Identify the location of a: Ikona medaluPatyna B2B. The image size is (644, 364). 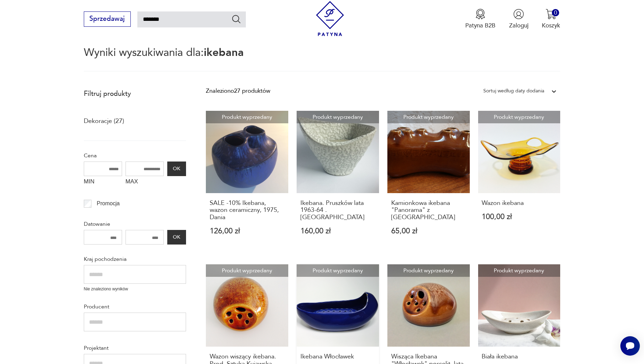
(481, 19).